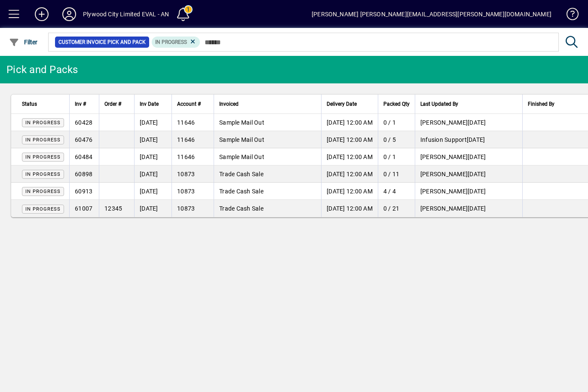 This screenshot has height=392, width=588. What do you see at coordinates (267, 104) in the screenshot?
I see `div: Invoiced` at bounding box center [267, 104].